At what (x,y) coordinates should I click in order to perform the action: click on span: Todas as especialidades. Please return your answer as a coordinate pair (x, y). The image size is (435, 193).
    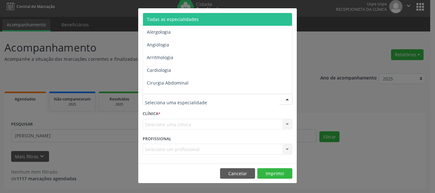
    Looking at the image, I should click on (173, 19).